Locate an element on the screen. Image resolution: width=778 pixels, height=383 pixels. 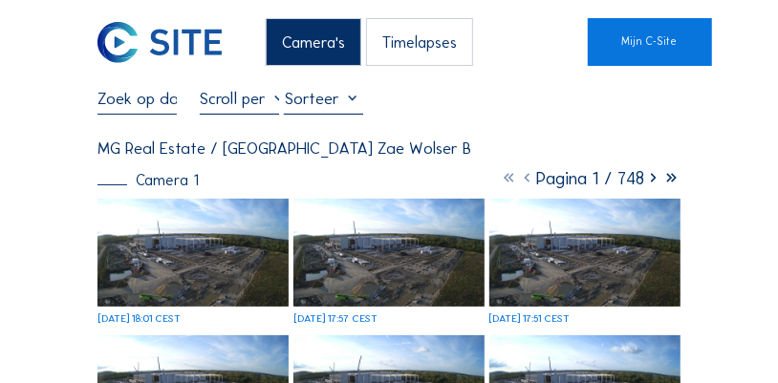
span: Pagina 1 / 748 is located at coordinates (590, 178).